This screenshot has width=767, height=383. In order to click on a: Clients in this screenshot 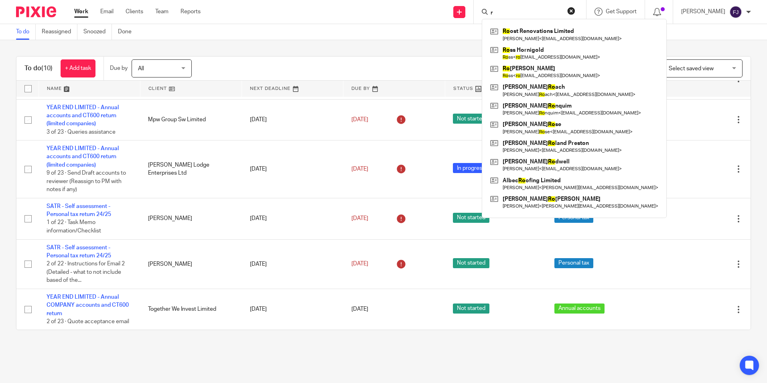, I will do `click(134, 12)`.